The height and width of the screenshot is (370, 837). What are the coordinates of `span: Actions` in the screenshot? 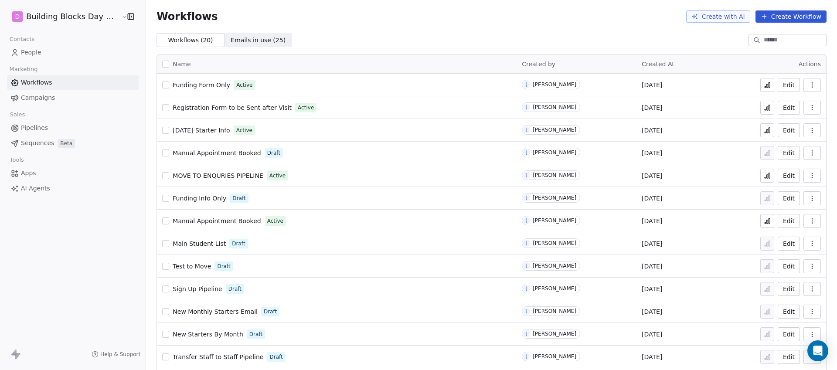 It's located at (809, 64).